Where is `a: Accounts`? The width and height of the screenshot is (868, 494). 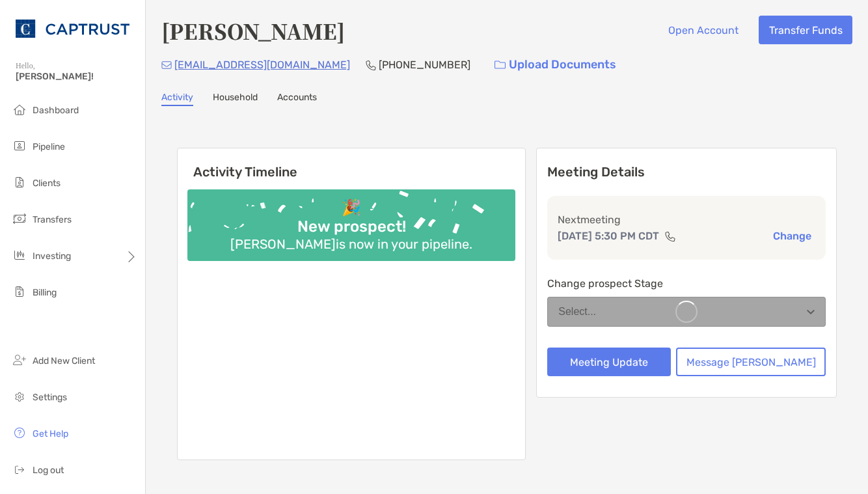 a: Accounts is located at coordinates (297, 99).